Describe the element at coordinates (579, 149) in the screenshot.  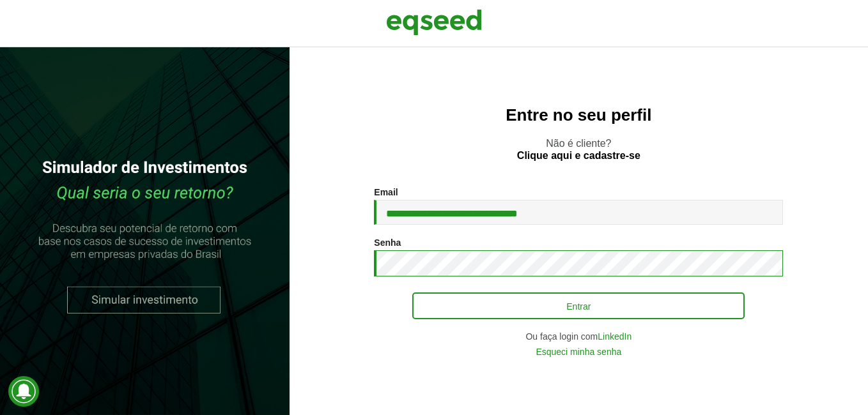
I see `p: Não é cliente?` at that location.